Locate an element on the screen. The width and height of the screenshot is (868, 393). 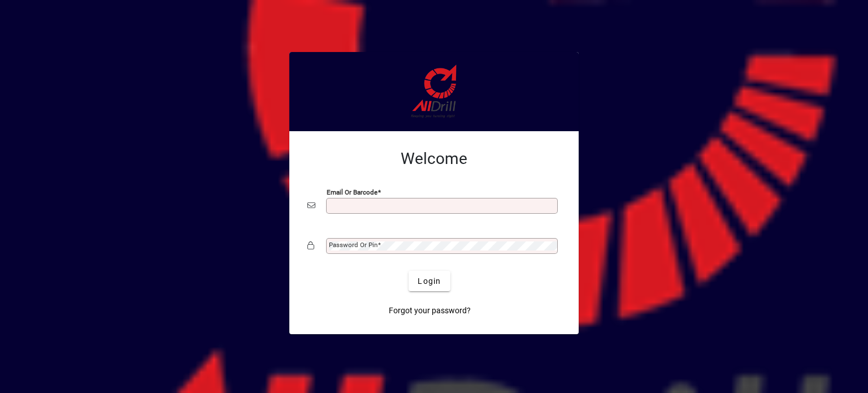
span: Login is located at coordinates (429, 281).